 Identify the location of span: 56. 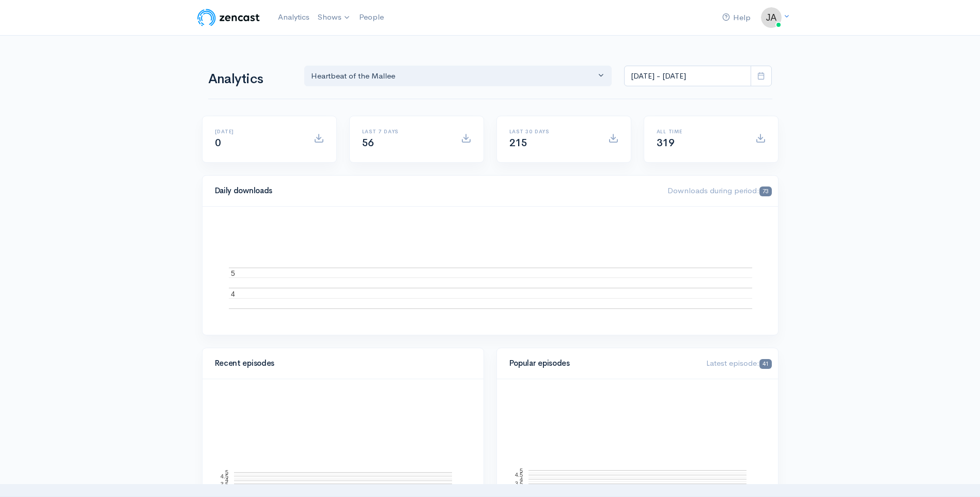
(368, 143).